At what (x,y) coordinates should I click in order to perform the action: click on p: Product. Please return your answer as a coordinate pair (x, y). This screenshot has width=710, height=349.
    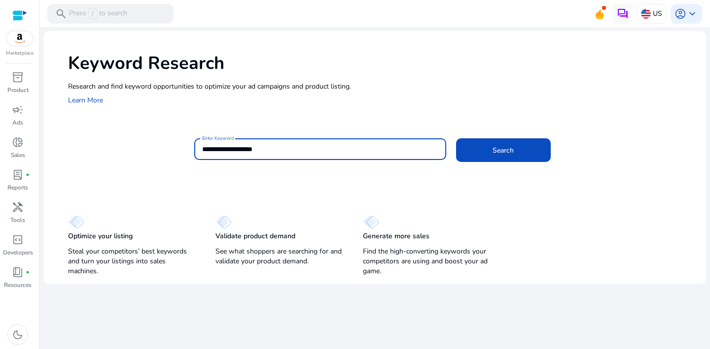
    Looking at the image, I should click on (18, 90).